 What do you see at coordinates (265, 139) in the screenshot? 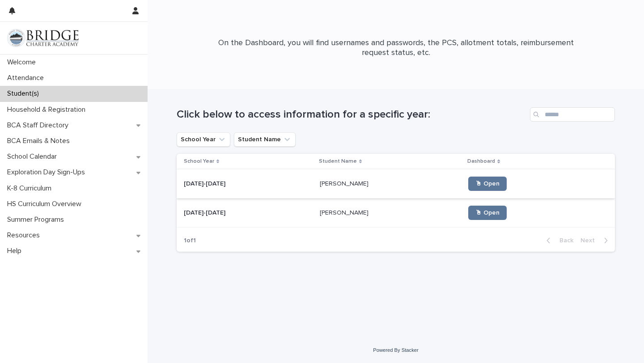
I see `button: Student Name` at bounding box center [265, 139].